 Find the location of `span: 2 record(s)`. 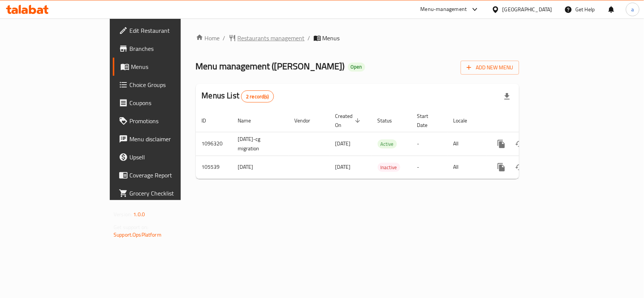

span: 2 record(s) is located at coordinates (257, 97).